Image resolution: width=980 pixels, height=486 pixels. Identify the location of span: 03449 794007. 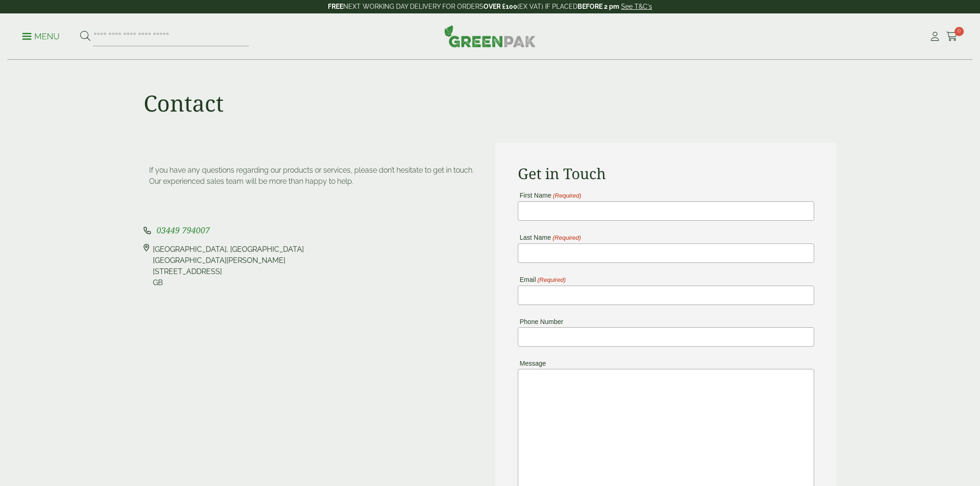
(183, 230).